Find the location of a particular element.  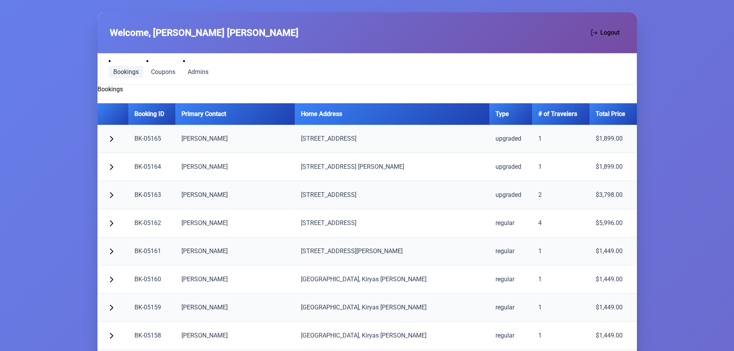

td: BK-05163 is located at coordinates (152, 195).